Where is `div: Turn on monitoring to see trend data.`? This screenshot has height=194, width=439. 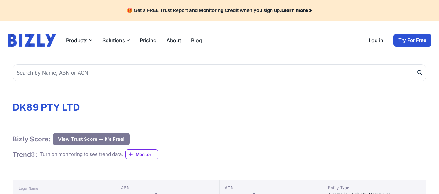
div: Turn on monitoring to see trend data. is located at coordinates (81, 154).